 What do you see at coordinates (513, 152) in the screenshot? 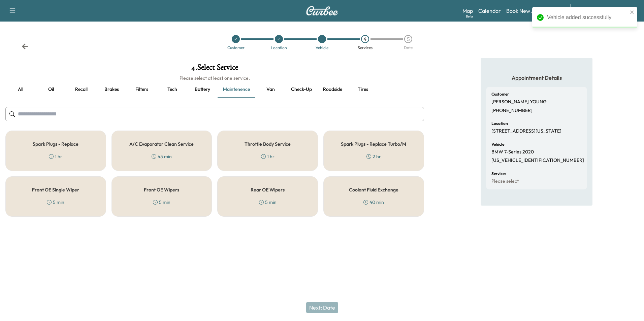
I see `p: BMW 7-Series 2020` at bounding box center [513, 152].